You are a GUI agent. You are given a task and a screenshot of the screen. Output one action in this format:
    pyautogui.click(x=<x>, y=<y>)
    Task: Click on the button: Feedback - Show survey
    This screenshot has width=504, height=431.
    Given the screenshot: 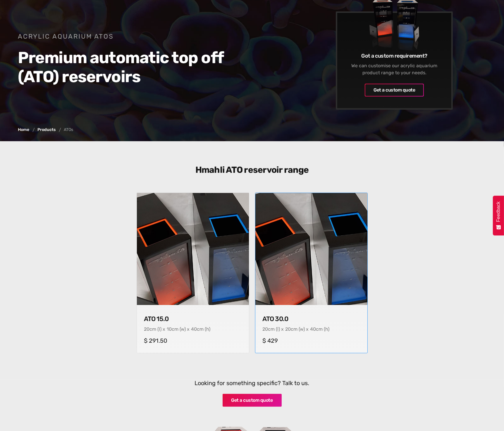 What is the action you would take?
    pyautogui.click(x=498, y=216)
    